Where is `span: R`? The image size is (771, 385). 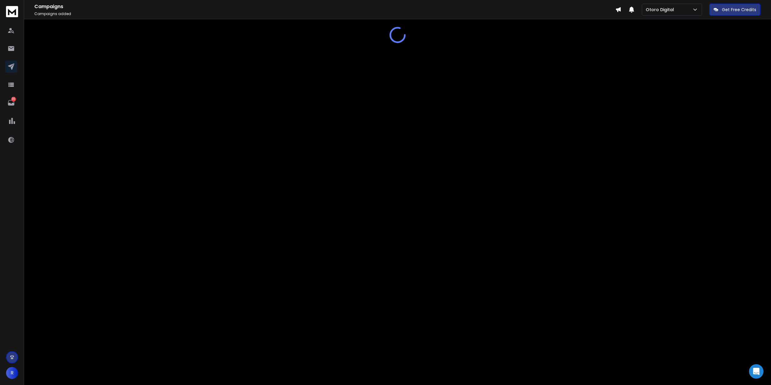
span: R is located at coordinates (12, 373).